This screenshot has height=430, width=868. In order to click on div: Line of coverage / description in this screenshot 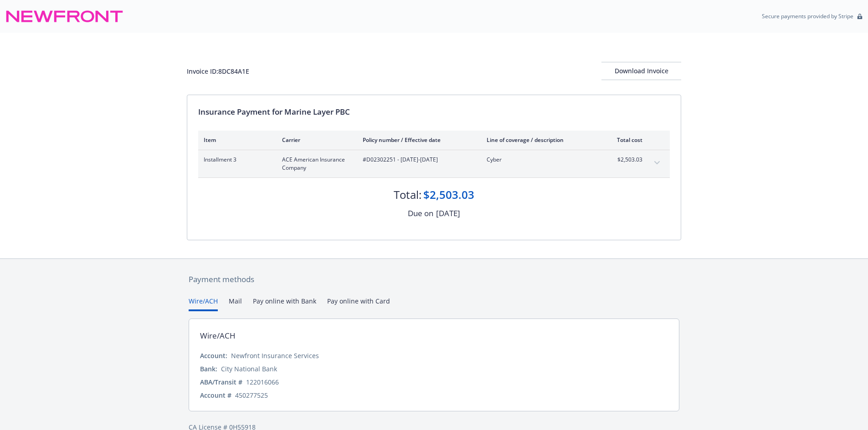, I will do `click(540, 139)`.